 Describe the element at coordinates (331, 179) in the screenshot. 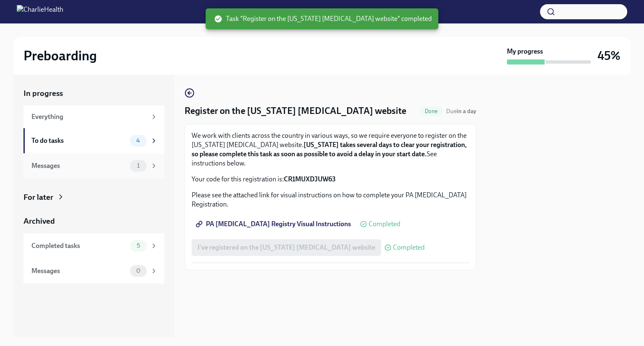

I see `p: Your code for this registration is:` at that location.